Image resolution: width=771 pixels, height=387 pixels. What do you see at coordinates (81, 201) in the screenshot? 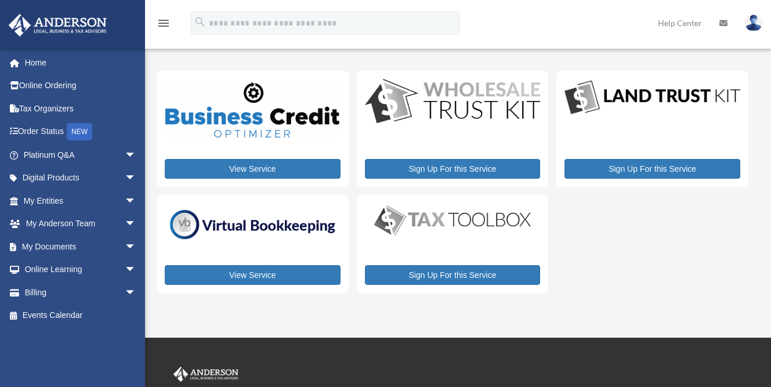
I see `a: My Entitiesarrow_drop_down` at bounding box center [81, 201].